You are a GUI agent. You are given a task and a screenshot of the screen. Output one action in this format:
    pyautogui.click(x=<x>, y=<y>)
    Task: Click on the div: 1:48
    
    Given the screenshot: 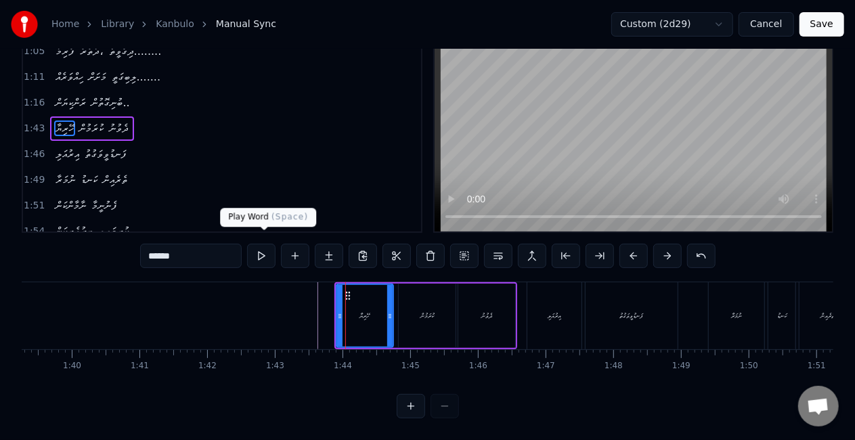 What is the action you would take?
    pyautogui.click(x=613, y=366)
    